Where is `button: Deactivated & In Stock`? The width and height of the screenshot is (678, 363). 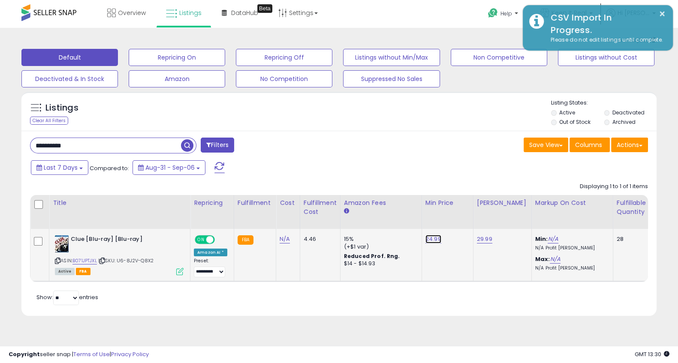
button: Deactivated & In Stock is located at coordinates (69, 79).